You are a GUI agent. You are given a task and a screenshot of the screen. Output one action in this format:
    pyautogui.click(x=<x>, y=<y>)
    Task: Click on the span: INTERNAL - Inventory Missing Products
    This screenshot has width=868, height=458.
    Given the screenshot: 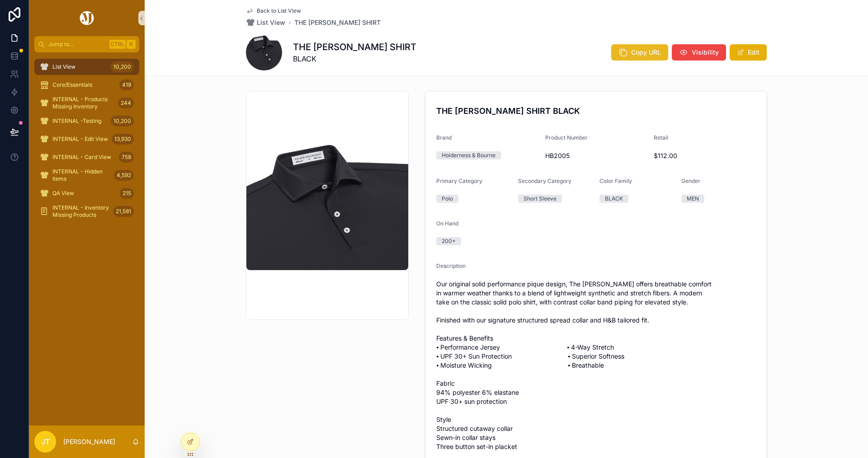 What is the action you would take?
    pyautogui.click(x=81, y=211)
    